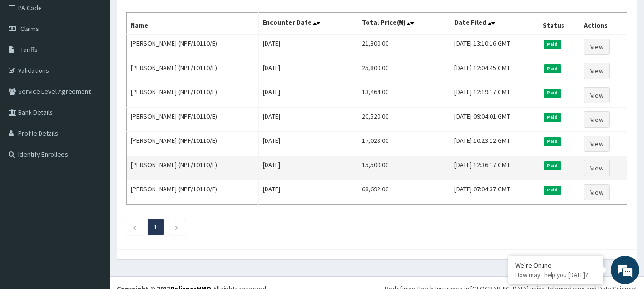 This screenshot has width=644, height=289. I want to click on td: 15,500.00, so click(404, 168).